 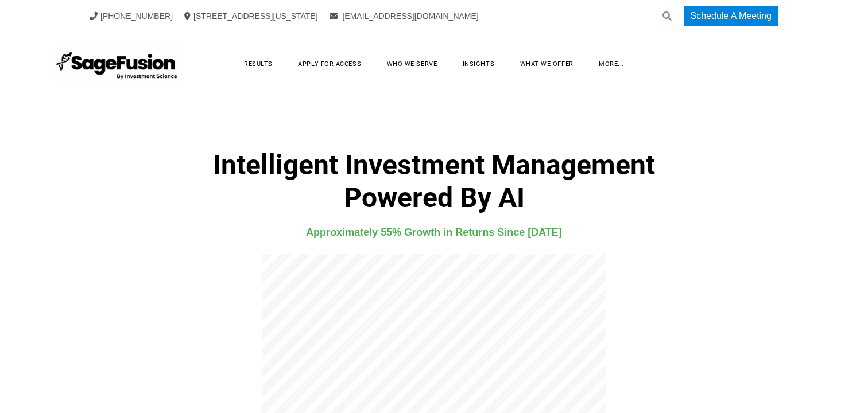 I want to click on a: Schedule A Meeting, so click(x=731, y=16).